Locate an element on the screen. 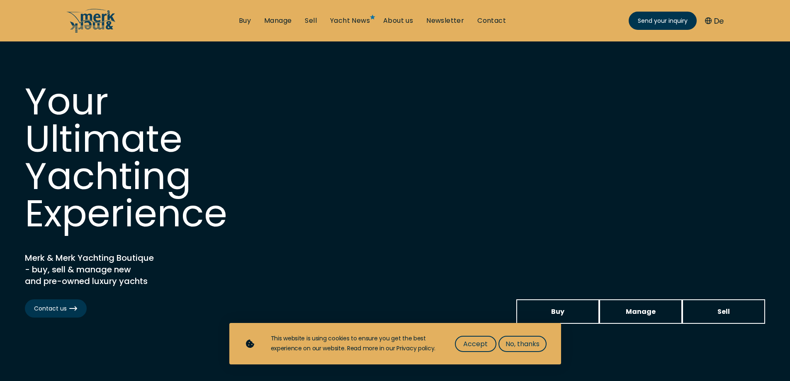  a: Contact us is located at coordinates (56, 309).